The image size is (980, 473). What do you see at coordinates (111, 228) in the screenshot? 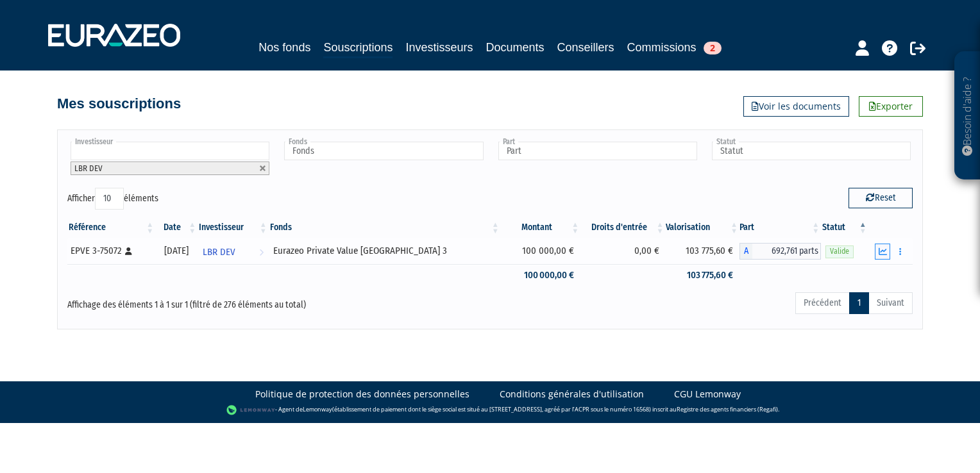
I see `th: Référence : activer pour trier la colonne par ordre croissant` at bounding box center [111, 228].